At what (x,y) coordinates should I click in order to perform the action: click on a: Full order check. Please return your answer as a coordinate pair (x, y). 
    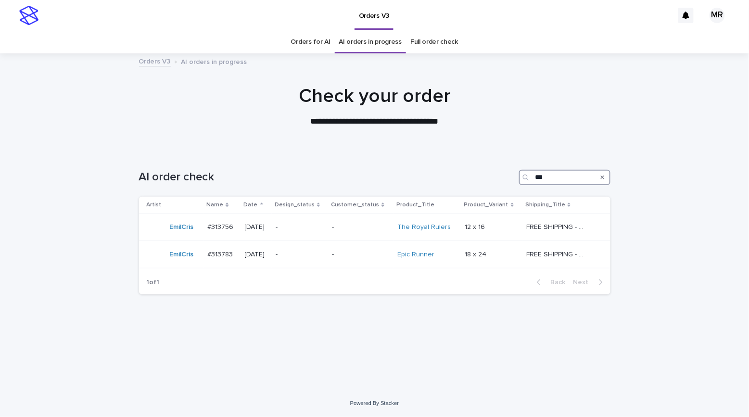
    Looking at the image, I should click on (434, 42).